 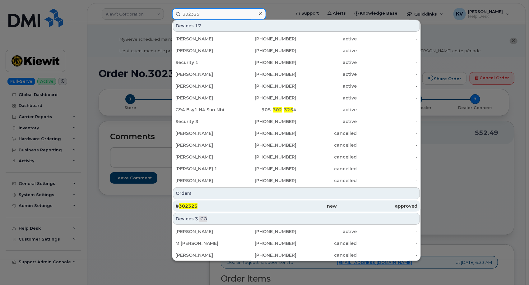 I want to click on span: .CO, so click(x=203, y=219).